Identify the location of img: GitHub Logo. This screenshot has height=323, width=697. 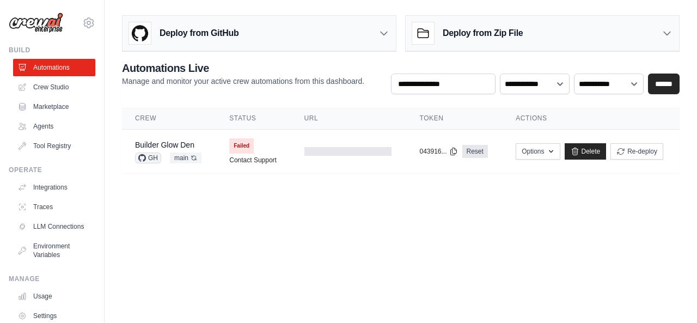
(140, 33).